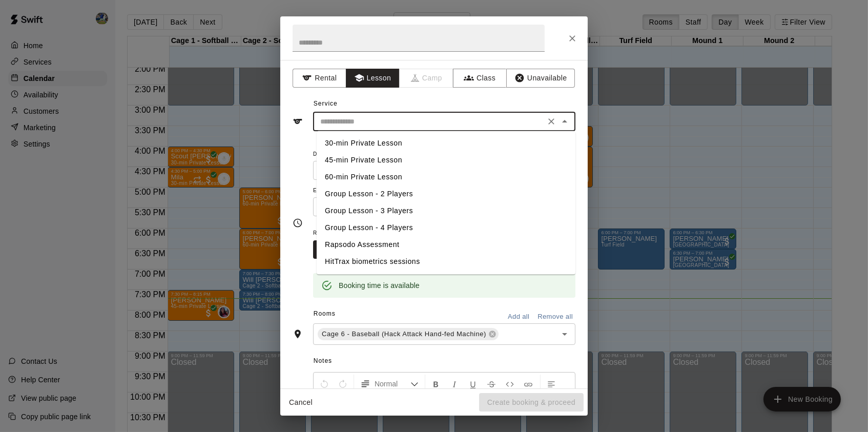 The height and width of the screenshot is (432, 868). What do you see at coordinates (298, 122) in the screenshot?
I see `svg: Service` at bounding box center [298, 122].